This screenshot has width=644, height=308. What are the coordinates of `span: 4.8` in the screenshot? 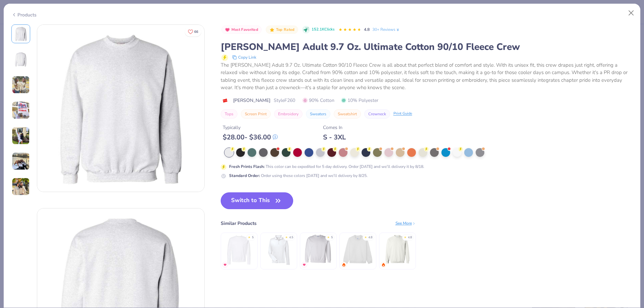 It's located at (366, 29).